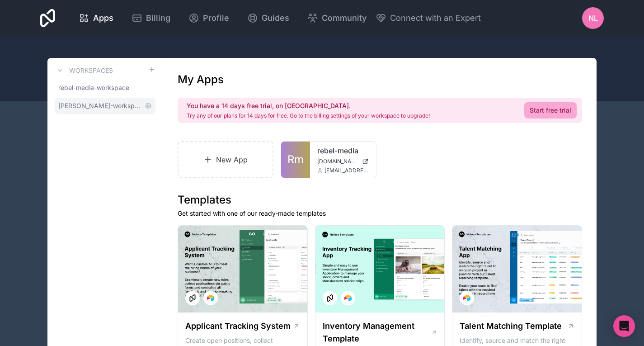 The width and height of the screenshot is (644, 346). I want to click on h1: Templates, so click(380, 200).